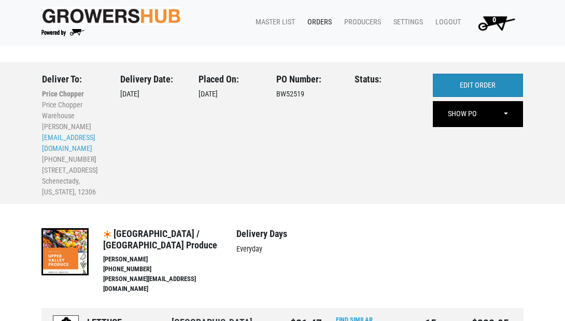 The width and height of the screenshot is (565, 321). Describe the element at coordinates (446, 22) in the screenshot. I see `a: Logout` at that location.